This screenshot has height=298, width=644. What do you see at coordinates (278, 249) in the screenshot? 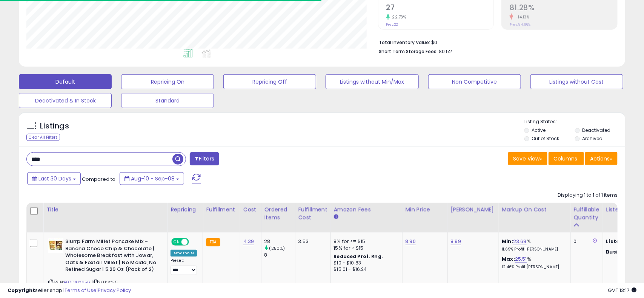
I see `small: (250%)` at bounding box center [278, 249].